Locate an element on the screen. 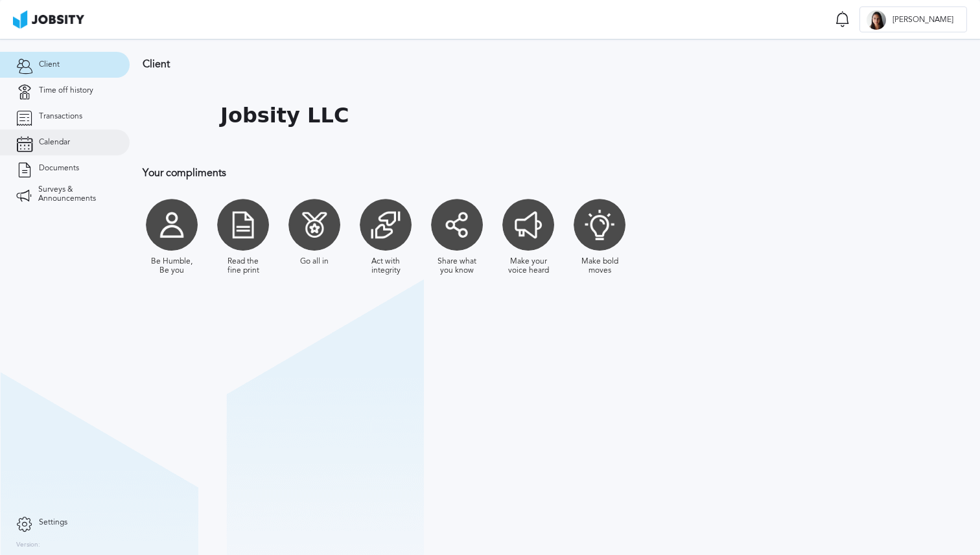 Image resolution: width=980 pixels, height=555 pixels. span: Settings is located at coordinates (53, 522).